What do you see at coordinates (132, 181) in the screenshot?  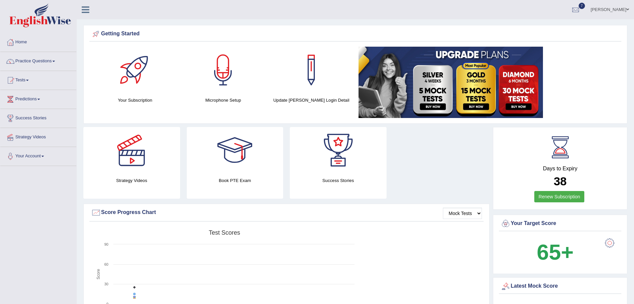 I see `h4: Strategy Videos` at bounding box center [132, 181].